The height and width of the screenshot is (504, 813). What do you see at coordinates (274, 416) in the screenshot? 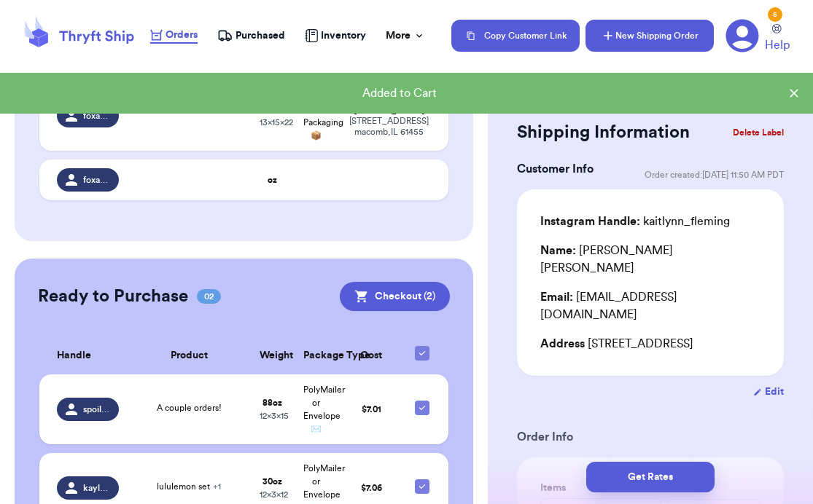
I see `span: 12 x 3 x 15` at bounding box center [274, 416].